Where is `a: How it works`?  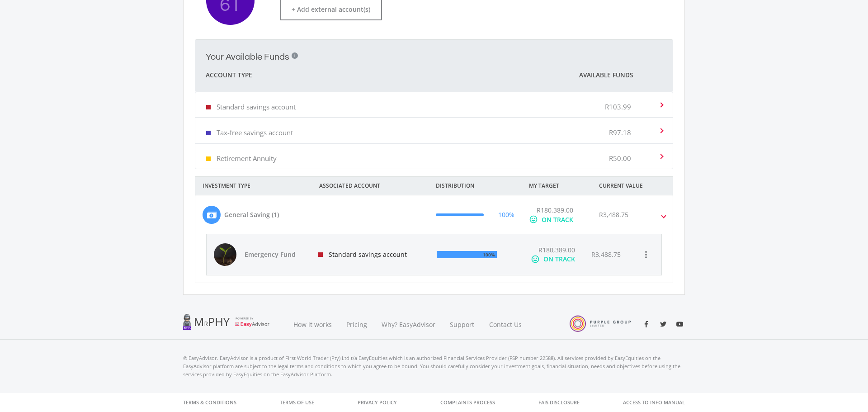 a: How it works is located at coordinates (312, 324).